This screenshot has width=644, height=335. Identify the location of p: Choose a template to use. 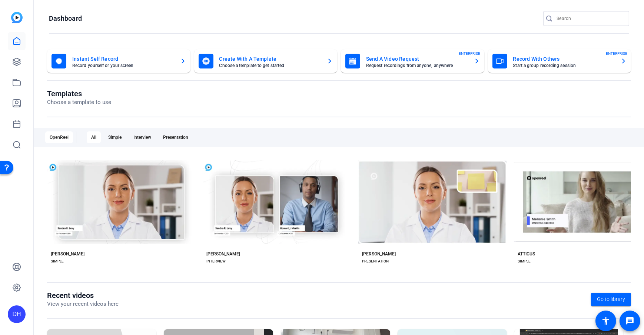
(79, 102).